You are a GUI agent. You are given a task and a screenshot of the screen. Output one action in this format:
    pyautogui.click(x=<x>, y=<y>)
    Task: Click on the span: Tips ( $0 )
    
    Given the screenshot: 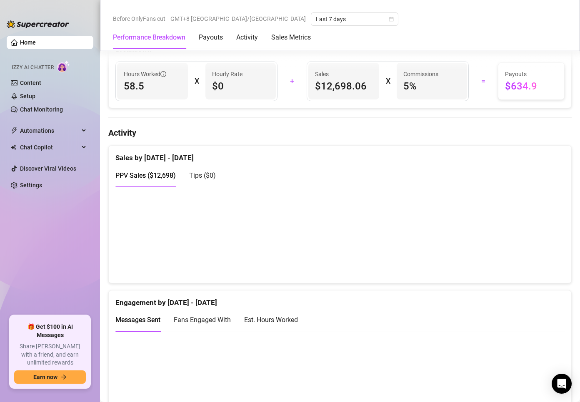 What is the action you would take?
    pyautogui.click(x=202, y=175)
    